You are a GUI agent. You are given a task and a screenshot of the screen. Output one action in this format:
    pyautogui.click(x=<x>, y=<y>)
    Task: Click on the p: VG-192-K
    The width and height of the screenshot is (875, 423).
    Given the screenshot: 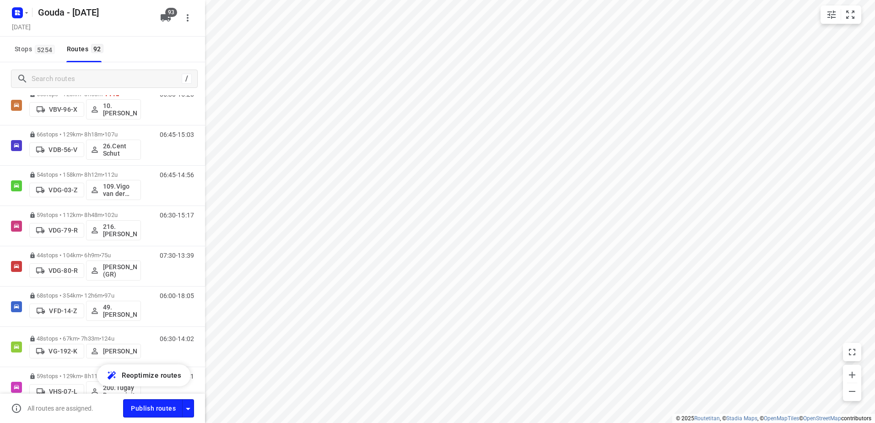 What is the action you would take?
    pyautogui.click(x=63, y=351)
    